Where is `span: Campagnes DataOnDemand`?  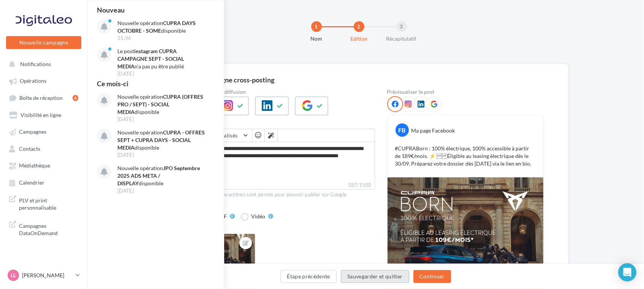
span: Campagnes DataOnDemand is located at coordinates (48, 229).